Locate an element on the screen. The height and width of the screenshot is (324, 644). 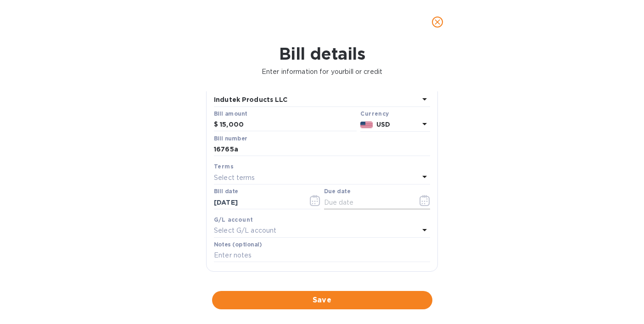
h1: Bill details is located at coordinates (322, 54).